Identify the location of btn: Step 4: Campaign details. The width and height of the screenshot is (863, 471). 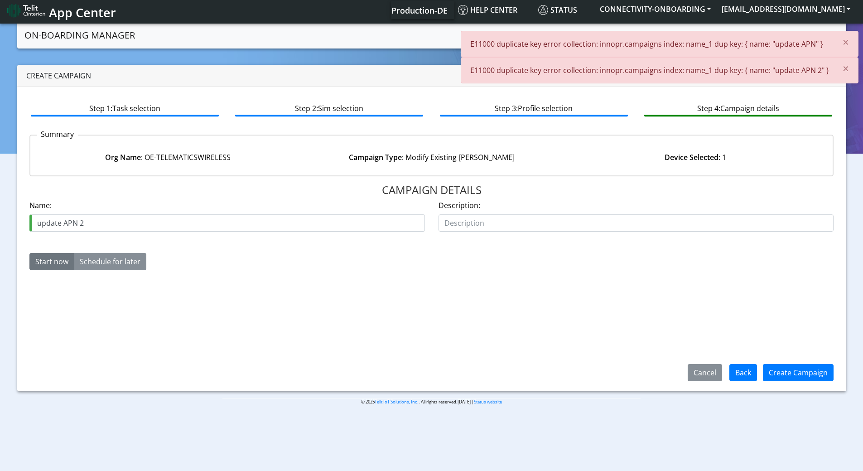
(738, 108).